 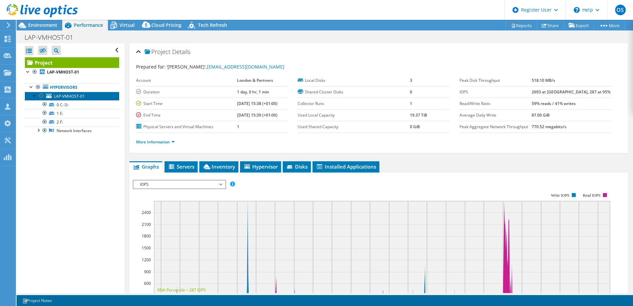 I want to click on b: 518.10 MB/s, so click(x=543, y=80).